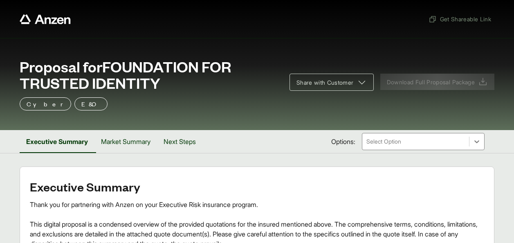 This screenshot has height=243, width=514. Describe the element at coordinates (45, 19) in the screenshot. I see `a: Anzen website` at that location.